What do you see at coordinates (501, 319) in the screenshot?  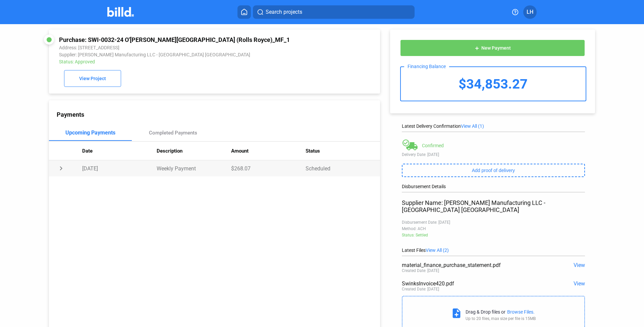 I see `div: Up to 20 files, max size per file is 15MB` at bounding box center [501, 319].